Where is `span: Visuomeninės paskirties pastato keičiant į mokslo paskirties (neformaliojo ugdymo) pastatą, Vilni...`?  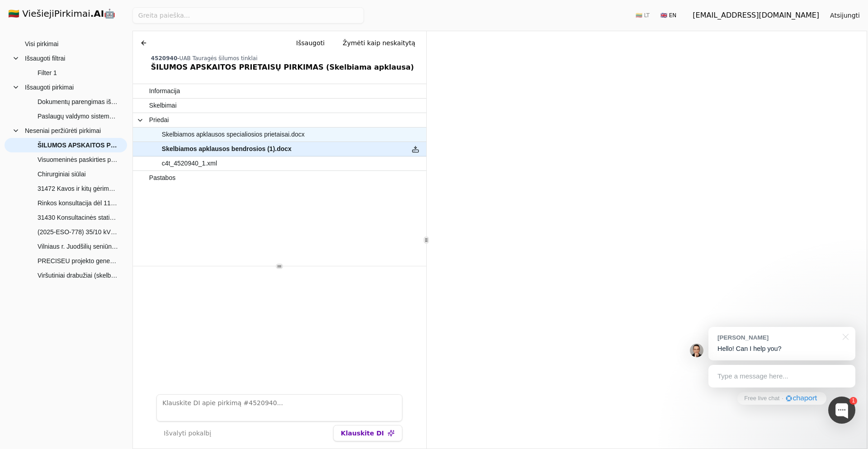 span: Visuomeninės paskirties pastato keičiant į mokslo paskirties (neformaliojo ugdymo) pastatą, Vilni... is located at coordinates (77, 159).